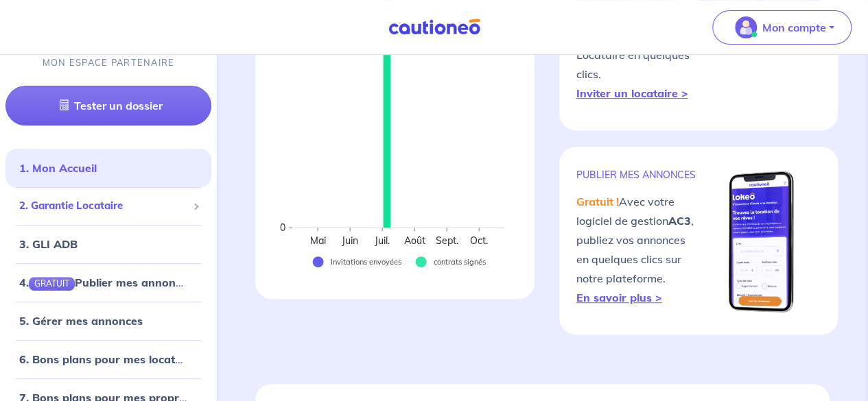  Describe the element at coordinates (631, 93) in the screenshot. I see `a: Inviter un locataire >` at that location.